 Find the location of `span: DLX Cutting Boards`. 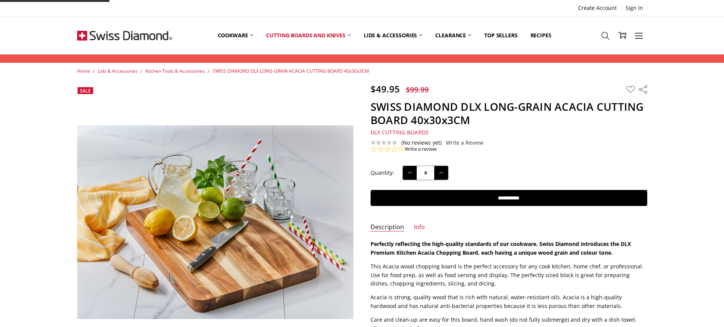

span: DLX Cutting Boards is located at coordinates (400, 132).